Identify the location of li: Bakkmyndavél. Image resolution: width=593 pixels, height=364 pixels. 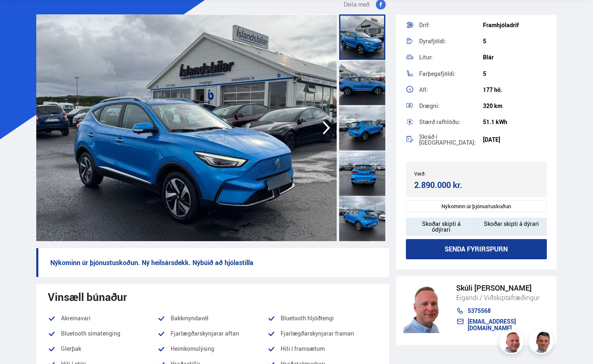
(212, 318).